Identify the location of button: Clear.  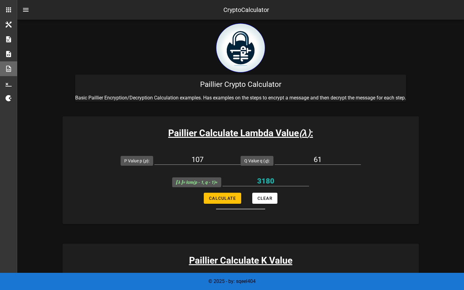
(265, 198).